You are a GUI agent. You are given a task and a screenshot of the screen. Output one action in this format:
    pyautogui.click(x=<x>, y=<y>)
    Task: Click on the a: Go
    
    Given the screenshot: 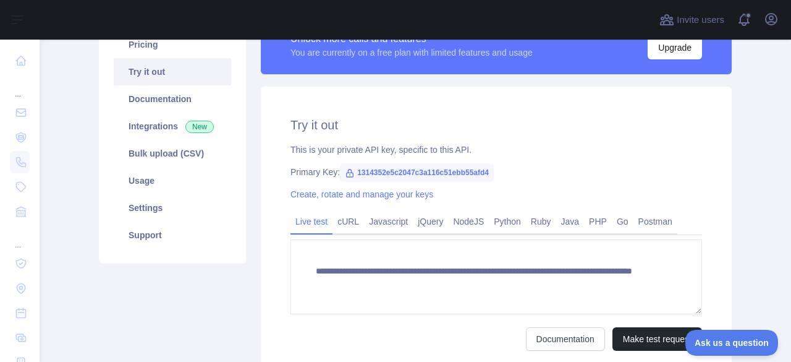 What is the action you would take?
    pyautogui.click(x=623, y=221)
    